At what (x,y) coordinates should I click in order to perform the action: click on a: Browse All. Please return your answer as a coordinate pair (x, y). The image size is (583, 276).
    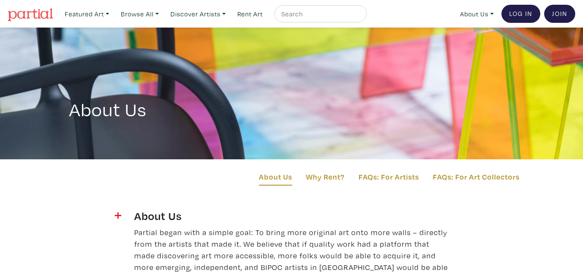
    Looking at the image, I should click on (140, 14).